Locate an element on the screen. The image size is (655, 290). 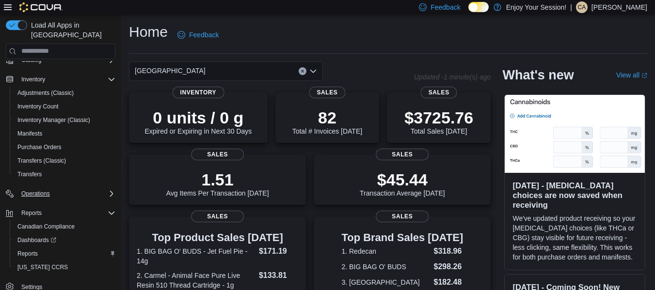
span: CA is located at coordinates (582, 7).